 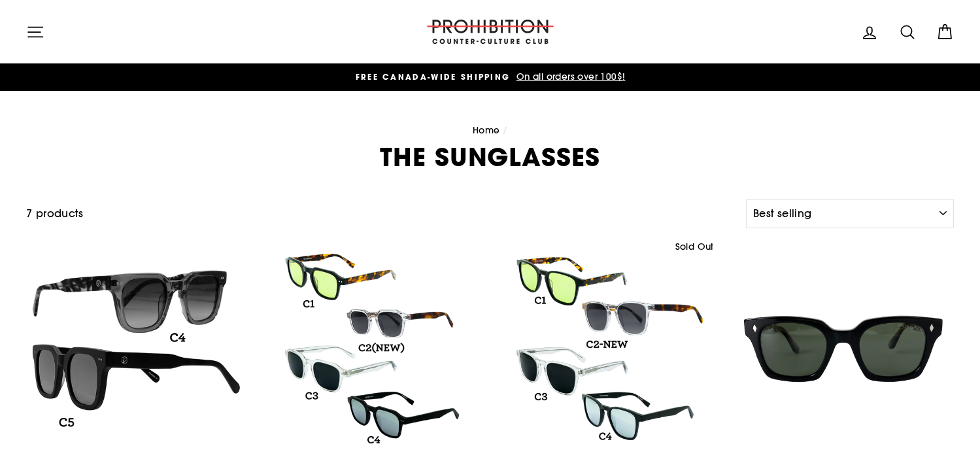 What do you see at coordinates (490, 131) in the screenshot?
I see `nav: breadcrumbs` at bounding box center [490, 131].